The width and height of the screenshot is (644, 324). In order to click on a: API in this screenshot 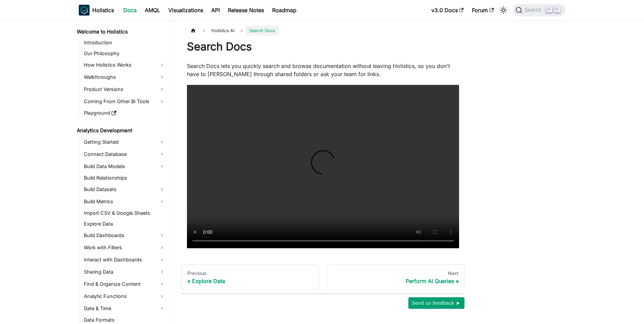, I will do `click(215, 10)`.